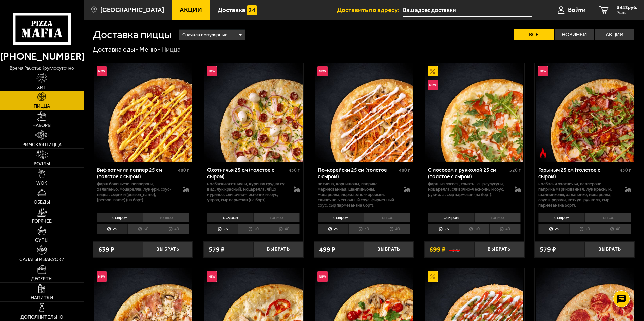 This screenshot has height=321, width=644. Describe the element at coordinates (585, 113) in the screenshot. I see `img: Горыныч 25 см (толстое с сыром)` at that location.